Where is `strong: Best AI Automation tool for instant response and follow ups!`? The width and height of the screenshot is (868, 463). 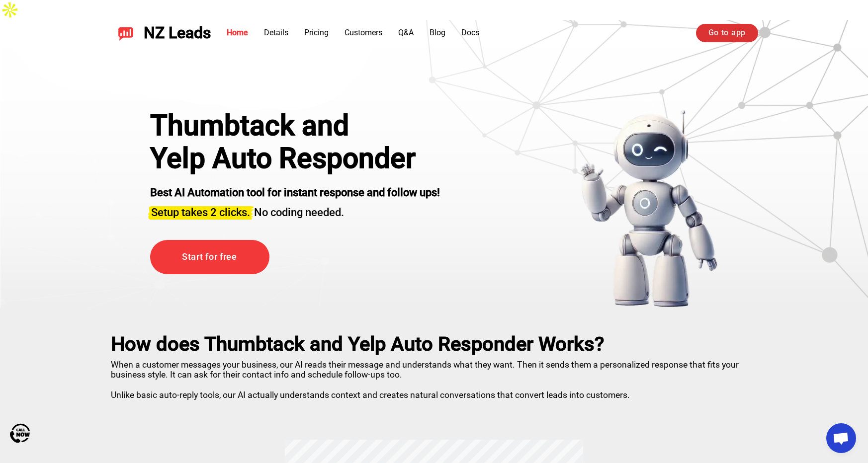
strong: Best AI Automation tool for instant response and follow ups! is located at coordinates (295, 192).